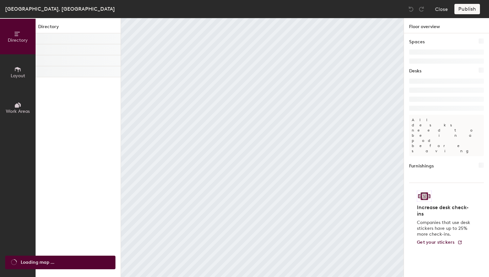  I want to click on h1: Desks, so click(416, 71).